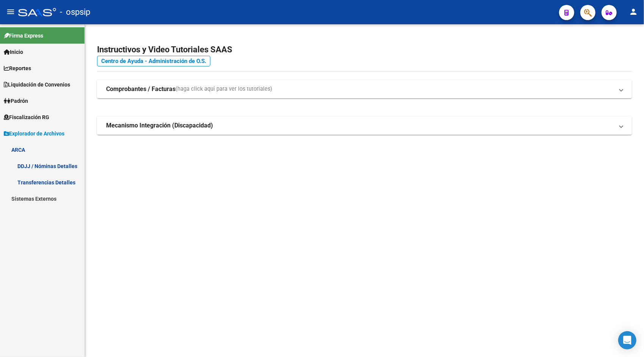 This screenshot has width=644, height=357. Describe the element at coordinates (153, 61) in the screenshot. I see `a: Centro de Ayuda - Administración de O.S.` at that location.